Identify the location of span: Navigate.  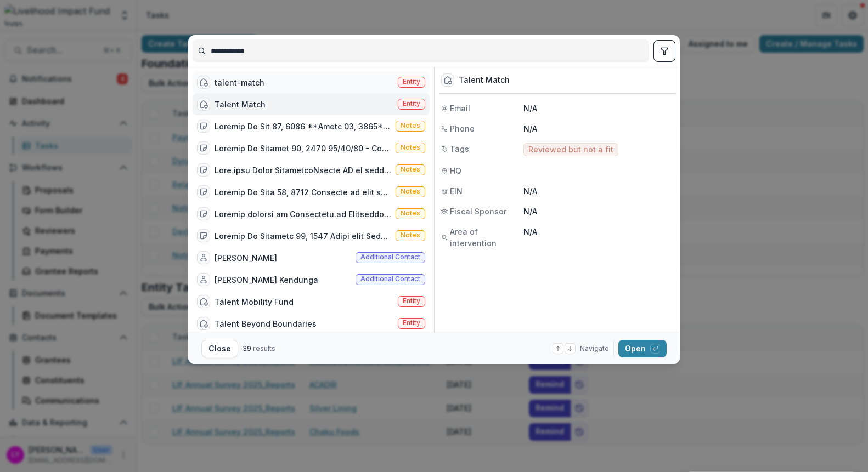
(594, 349).